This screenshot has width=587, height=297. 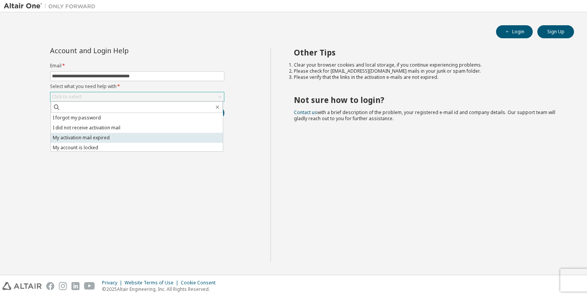 What do you see at coordinates (427, 100) in the screenshot?
I see `h2: Not sure how to login?` at bounding box center [427, 100].